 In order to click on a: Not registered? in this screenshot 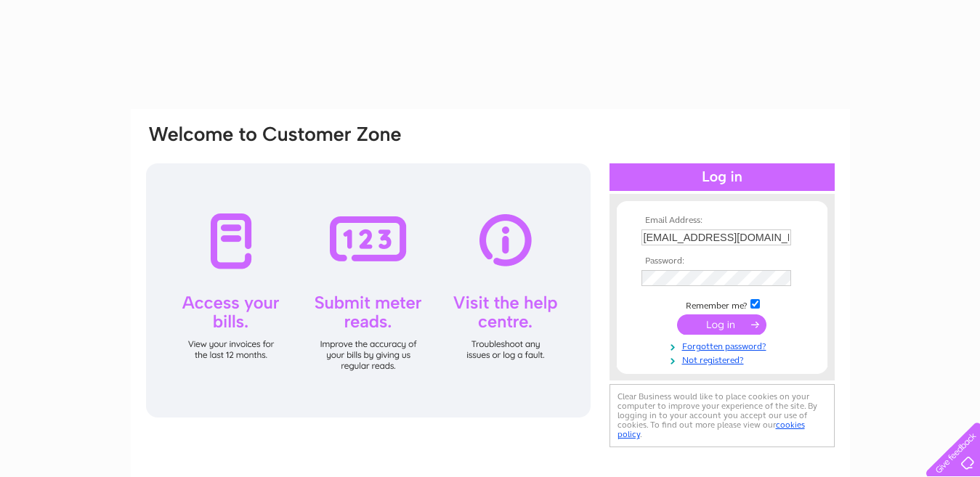, I will do `click(723, 359)`.